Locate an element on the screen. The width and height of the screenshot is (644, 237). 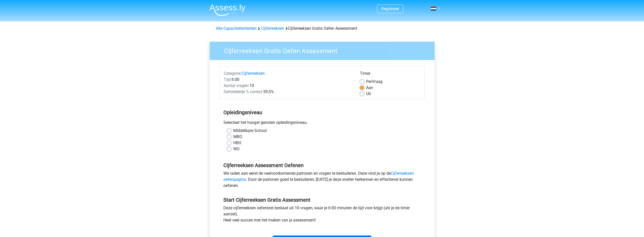
div: Deze cijferreeksen oefentest bestaat uit 10 vragen, waar je 6:00 minuten de tijd voor krijgt (als... is located at coordinates (322, 215).